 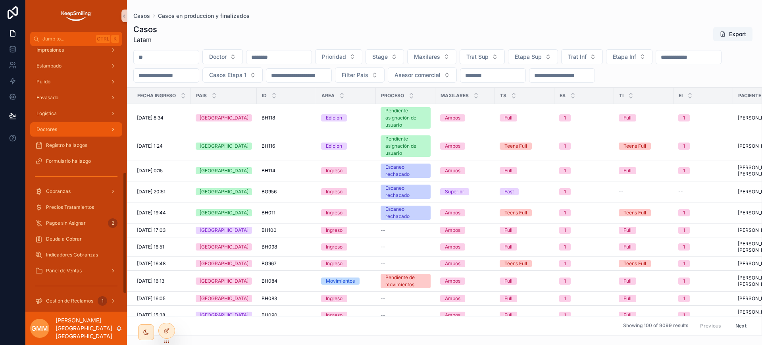 What do you see at coordinates (47, 129) in the screenshot?
I see `span: Doctores` at bounding box center [47, 129].